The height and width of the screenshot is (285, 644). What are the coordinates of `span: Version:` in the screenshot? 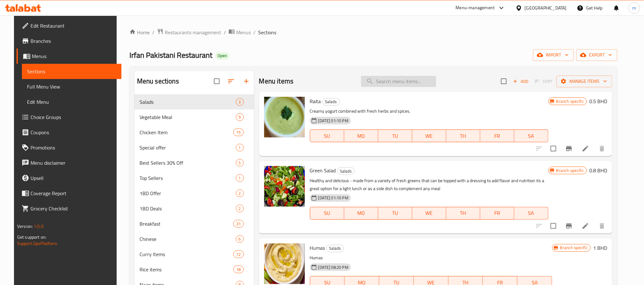 It's located at (25, 226).